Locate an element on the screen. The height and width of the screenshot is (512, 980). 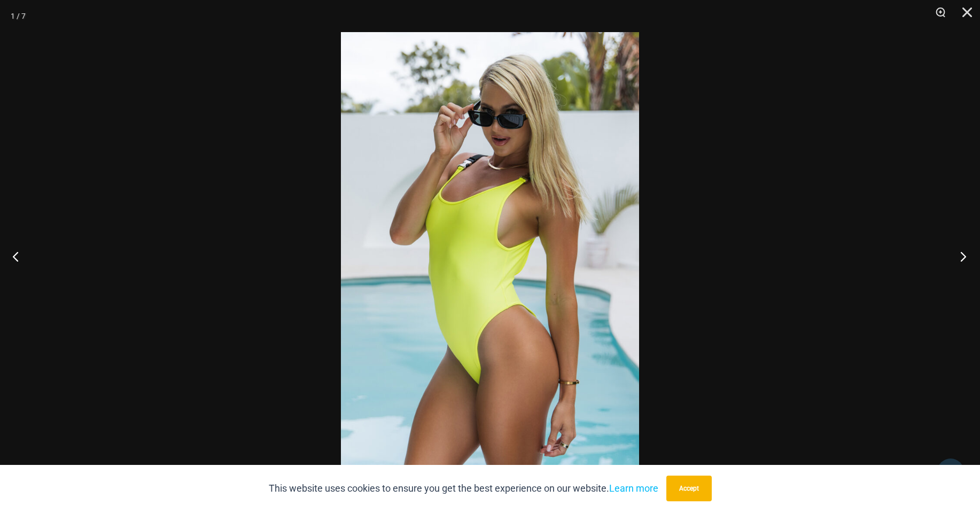
button: Accept is located at coordinates (689, 488).